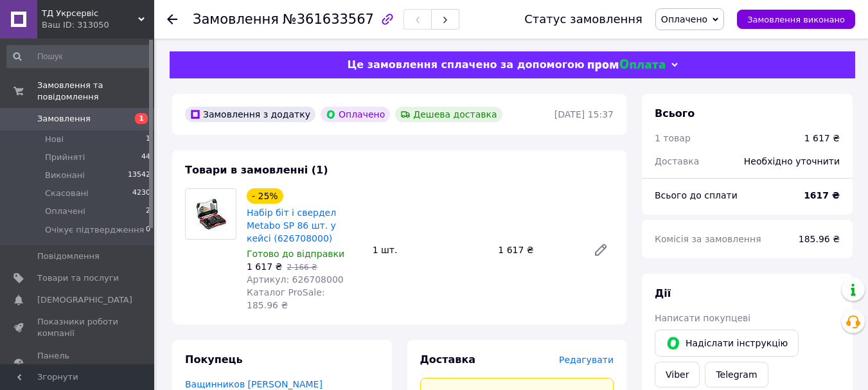 The image size is (868, 390). Describe the element at coordinates (448, 114) in the screenshot. I see `div: Дешева доставка` at that location.